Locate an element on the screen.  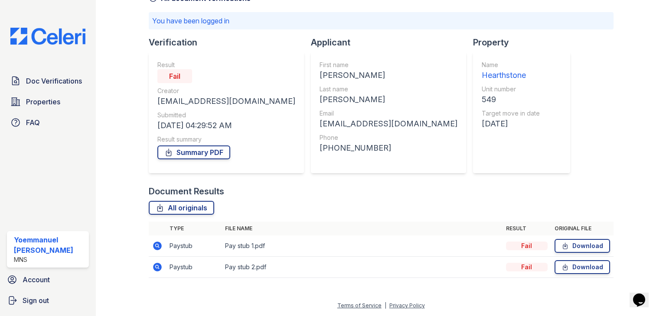
div: Verification is located at coordinates (230, 42).